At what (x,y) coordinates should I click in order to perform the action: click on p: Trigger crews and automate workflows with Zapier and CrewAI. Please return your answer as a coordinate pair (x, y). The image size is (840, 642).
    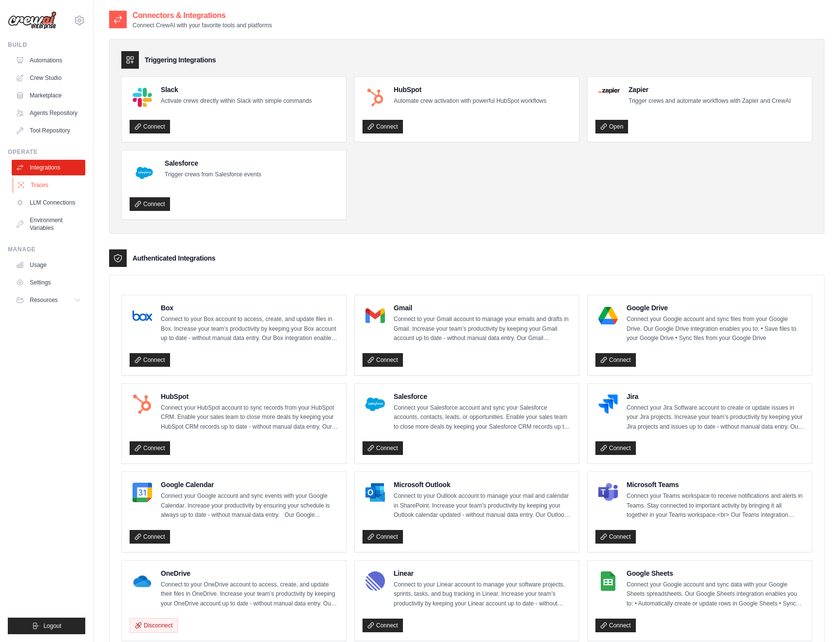
    Looking at the image, I should click on (710, 101).